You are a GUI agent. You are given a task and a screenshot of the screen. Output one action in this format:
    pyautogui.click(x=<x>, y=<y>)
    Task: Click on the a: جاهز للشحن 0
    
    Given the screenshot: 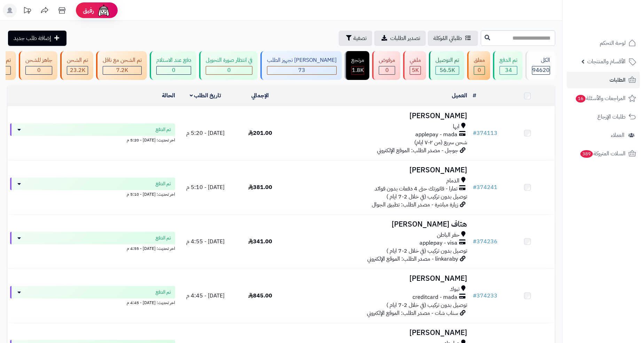 What is the action you would take?
    pyautogui.click(x=38, y=66)
    